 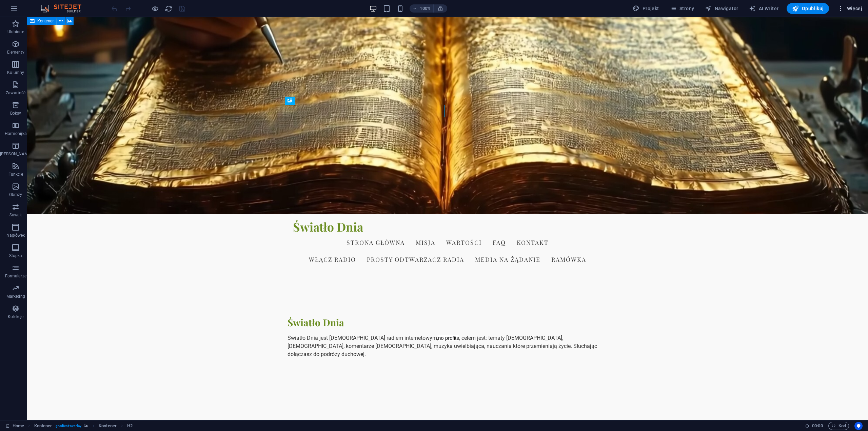 What do you see at coordinates (721, 8) in the screenshot?
I see `button: Nawigator` at bounding box center [721, 8].